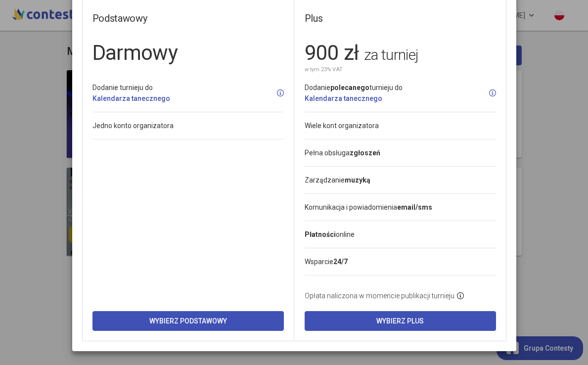  Describe the element at coordinates (188, 18) in the screenshot. I see `h4: Podstawowy` at that location.